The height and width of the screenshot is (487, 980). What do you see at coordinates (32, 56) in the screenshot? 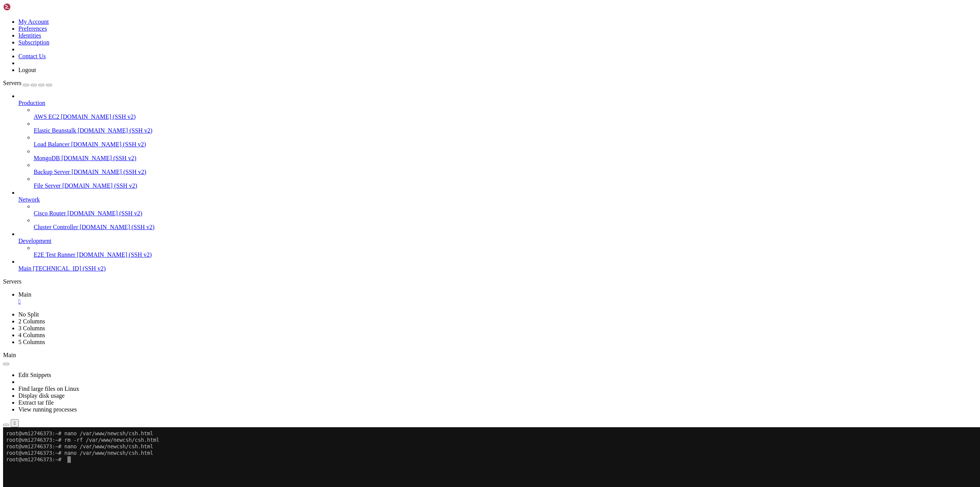
I see `a: Contact Us` at bounding box center [32, 56].